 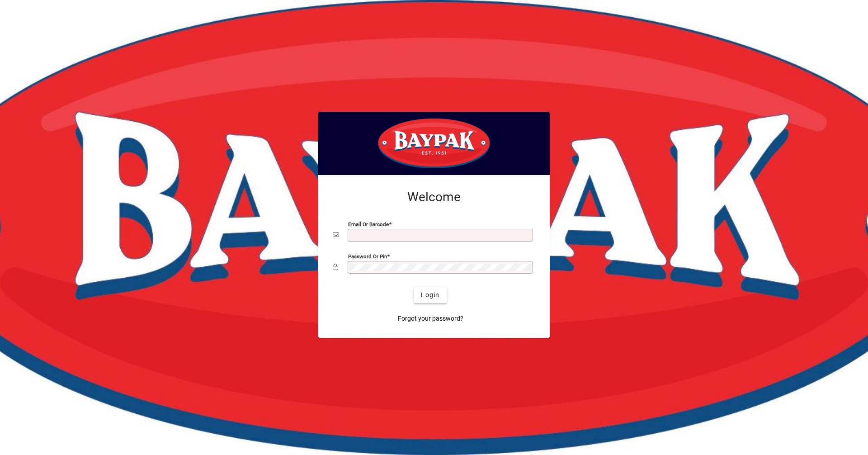 I want to click on mat-label: Password or Pin, so click(x=368, y=256).